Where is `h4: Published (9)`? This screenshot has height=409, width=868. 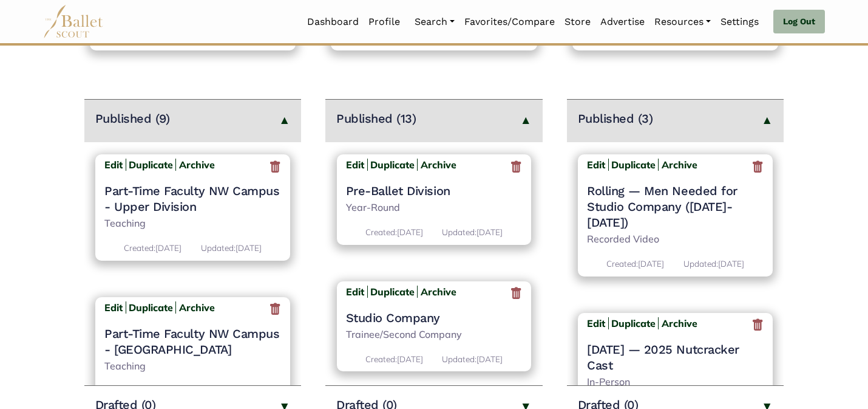
h4: Published (9) is located at coordinates (132, 118).